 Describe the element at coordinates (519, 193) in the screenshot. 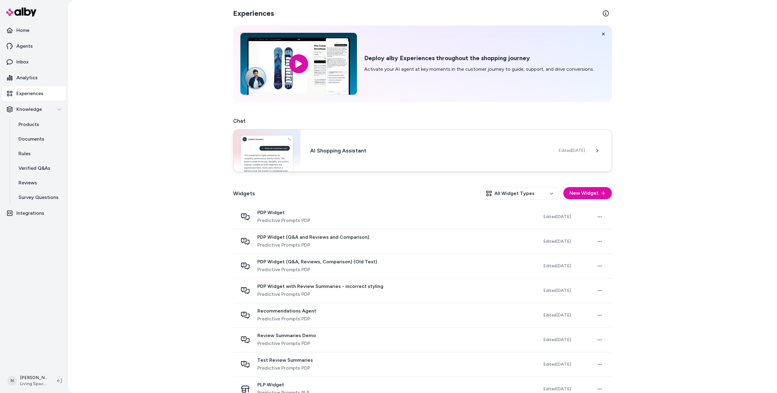

I see `button: All Widget Types` at that location.